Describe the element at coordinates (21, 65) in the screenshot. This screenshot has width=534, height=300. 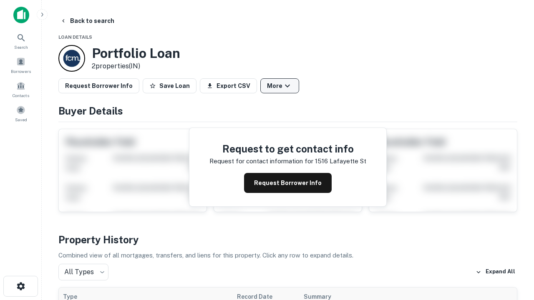
I see `div: Borrowers` at that location.